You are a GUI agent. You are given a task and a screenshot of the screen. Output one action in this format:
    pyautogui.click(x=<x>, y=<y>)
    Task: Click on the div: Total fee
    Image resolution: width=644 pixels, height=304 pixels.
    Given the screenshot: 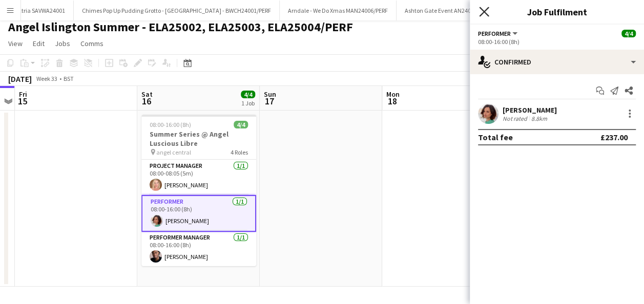 What is the action you would take?
    pyautogui.click(x=495, y=137)
    